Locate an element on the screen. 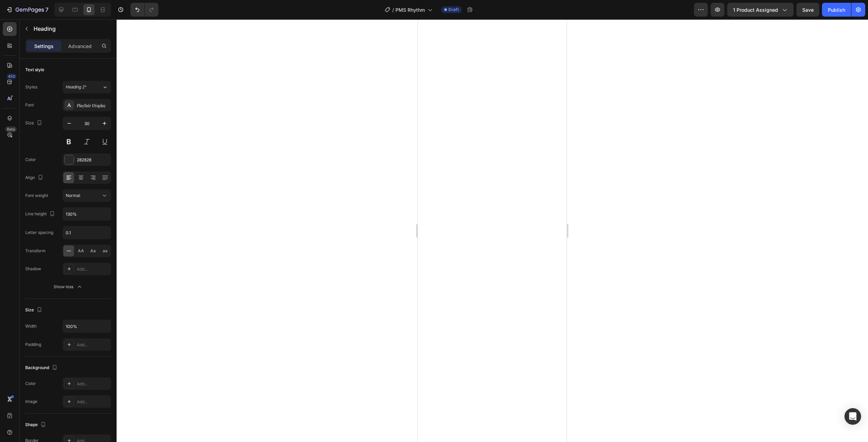 The image size is (868, 442). button: 7 is located at coordinates (27, 10).